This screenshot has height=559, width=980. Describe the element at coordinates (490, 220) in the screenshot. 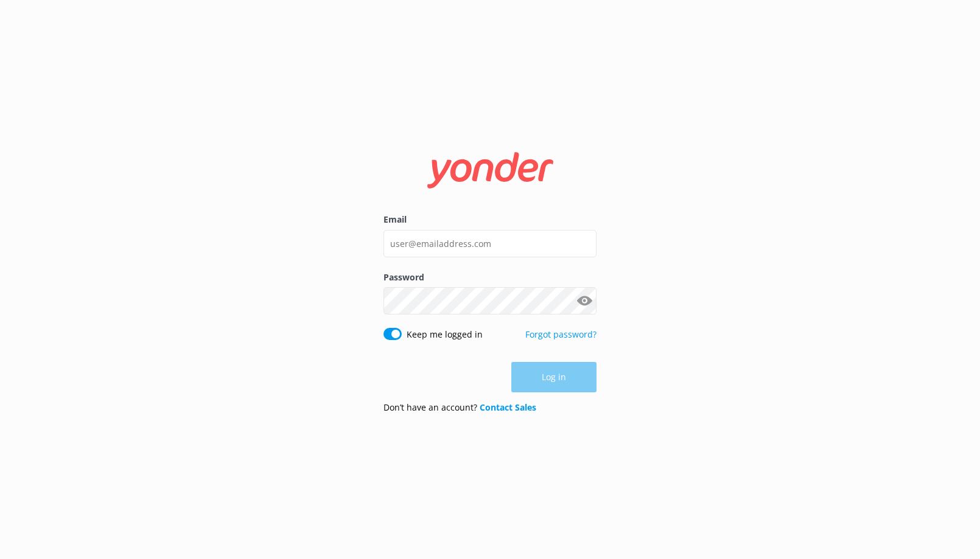

I see `label: Email` at that location.